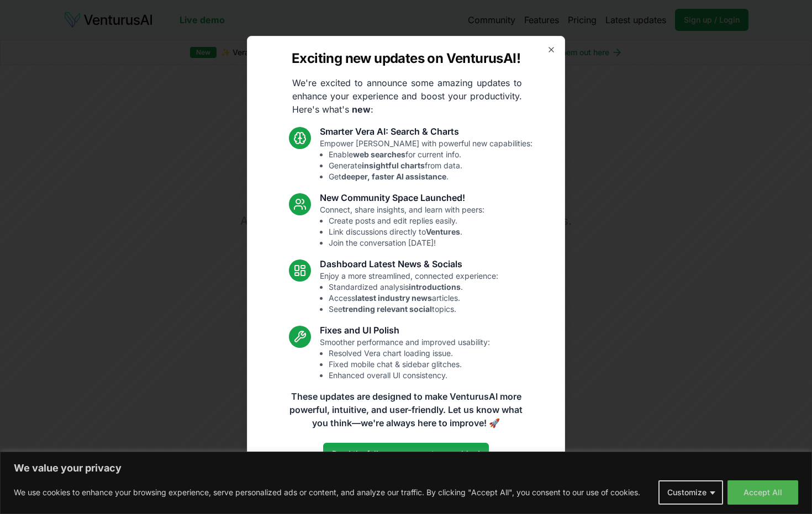 The width and height of the screenshot is (812, 514). Describe the element at coordinates (430, 166) in the screenshot. I see `li: Generate from data.` at that location.